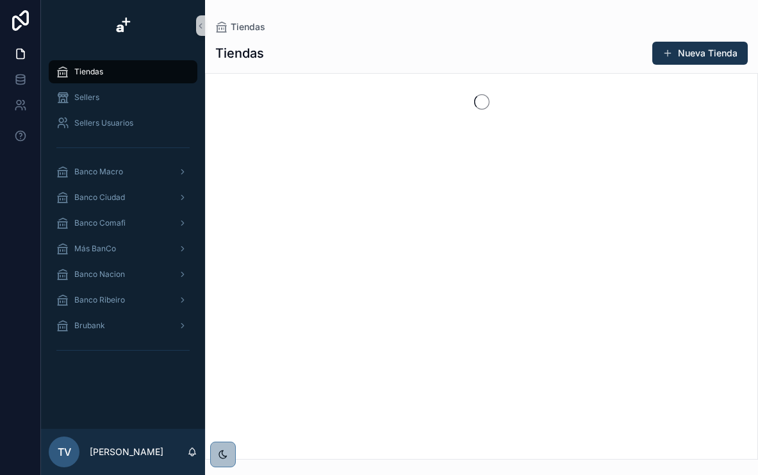  I want to click on a: Más BanCo, so click(123, 248).